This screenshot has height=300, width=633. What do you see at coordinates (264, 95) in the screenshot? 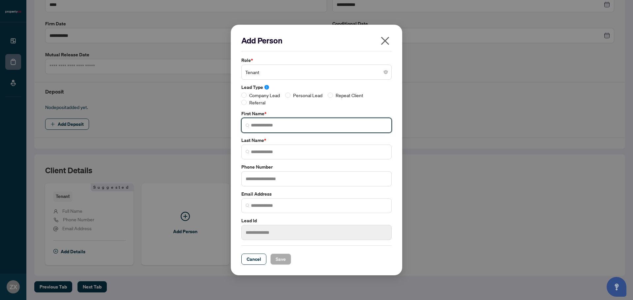
I see `span: Company Lead` at bounding box center [264, 95].